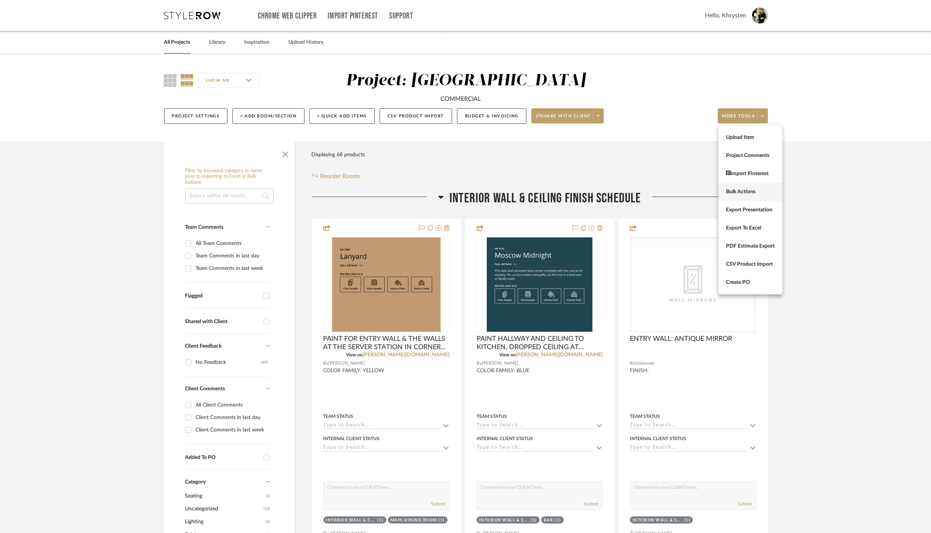 The width and height of the screenshot is (931, 533). Describe the element at coordinates (751, 246) in the screenshot. I see `span: PDF Estimate Export` at that location.